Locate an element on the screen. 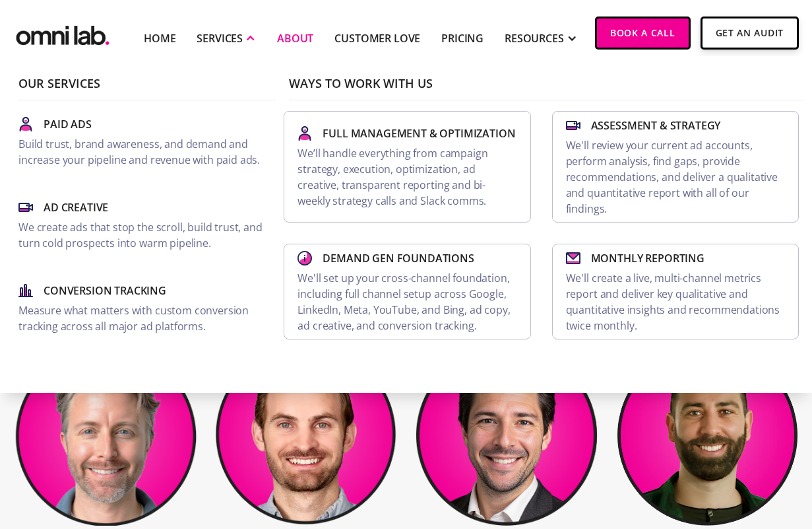  a: Demand Gen FoundationsWe'll set up your cross-channel foundation, including full channel setup ac... is located at coordinates (407, 291).